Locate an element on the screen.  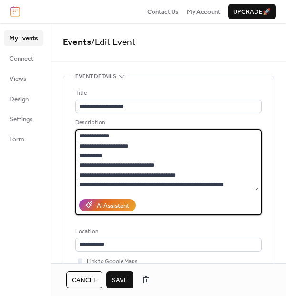
button: AI Assistant is located at coordinates (107, 205).